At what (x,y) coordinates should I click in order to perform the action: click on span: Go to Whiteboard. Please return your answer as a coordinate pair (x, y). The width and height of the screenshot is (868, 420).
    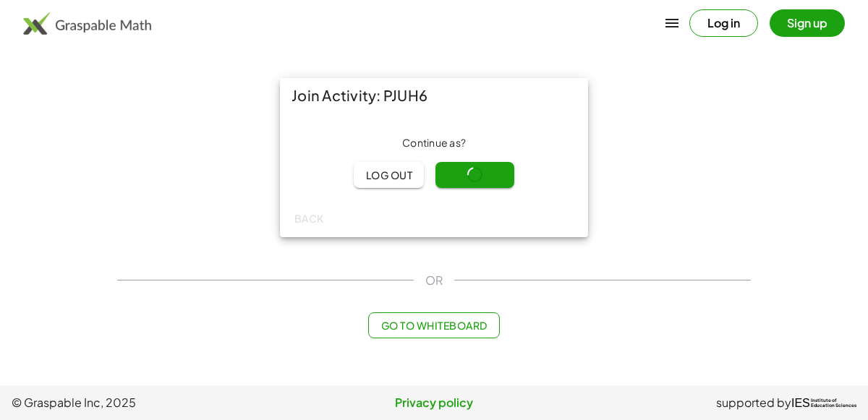
    Looking at the image, I should click on (434, 325).